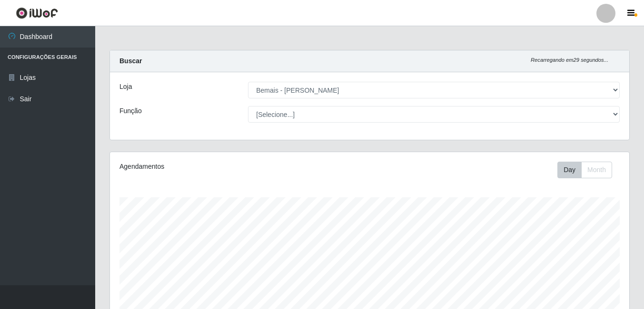 This screenshot has width=644, height=309. I want to click on i: Recarregando em 29 segundos..., so click(569, 60).